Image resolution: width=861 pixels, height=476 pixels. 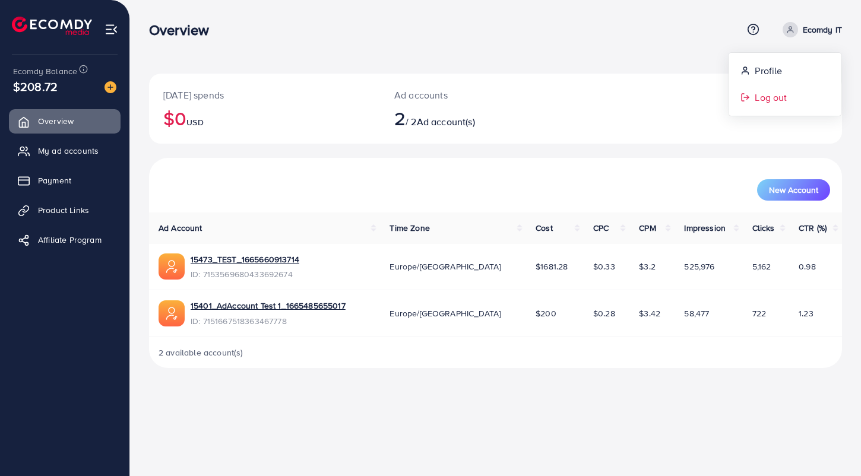 What do you see at coordinates (649, 313) in the screenshot?
I see `span: $3.42` at bounding box center [649, 313].